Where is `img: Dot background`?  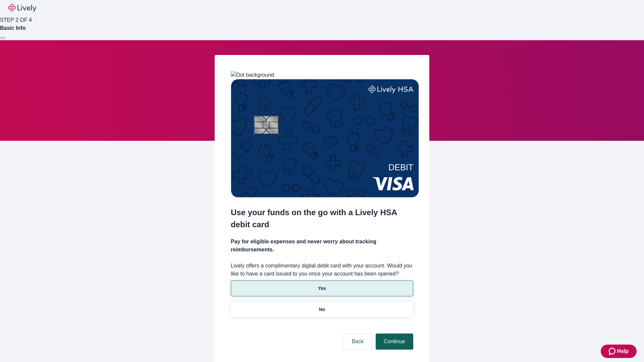
img: Dot background is located at coordinates (252, 75).